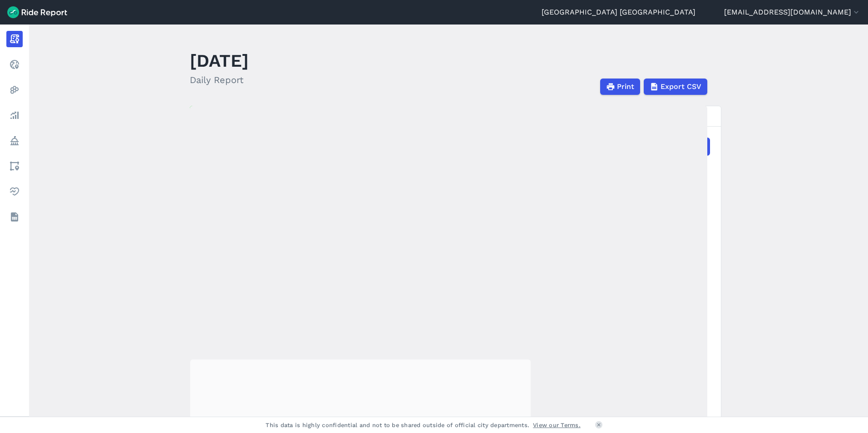  Describe the element at coordinates (14, 191) in the screenshot. I see `a: Health` at that location.